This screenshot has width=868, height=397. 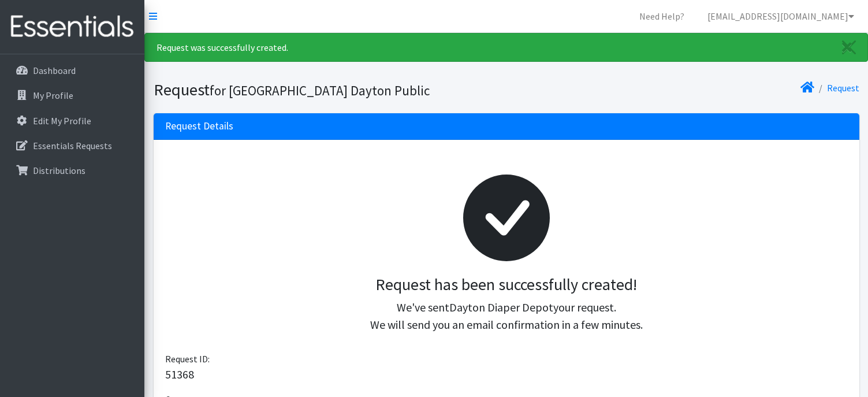 What do you see at coordinates (72, 70) in the screenshot?
I see `a: Dashboard` at bounding box center [72, 70].